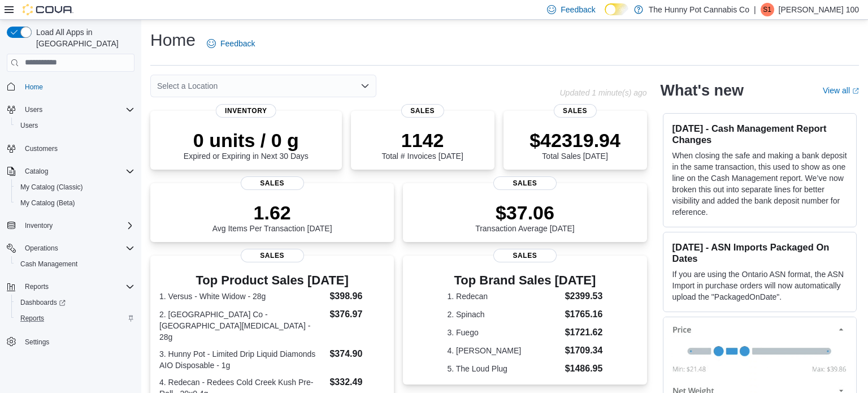 This screenshot has width=868, height=393. Describe the element at coordinates (41, 149) in the screenshot. I see `a: Customers` at that location.